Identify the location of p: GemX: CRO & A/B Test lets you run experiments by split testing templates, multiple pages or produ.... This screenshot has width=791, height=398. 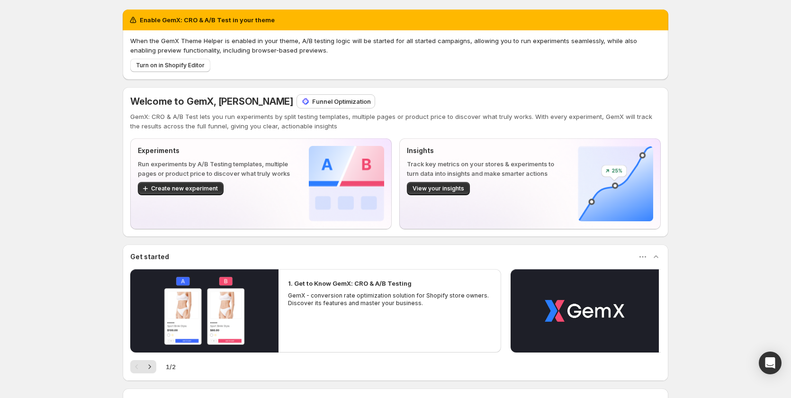
(395, 121).